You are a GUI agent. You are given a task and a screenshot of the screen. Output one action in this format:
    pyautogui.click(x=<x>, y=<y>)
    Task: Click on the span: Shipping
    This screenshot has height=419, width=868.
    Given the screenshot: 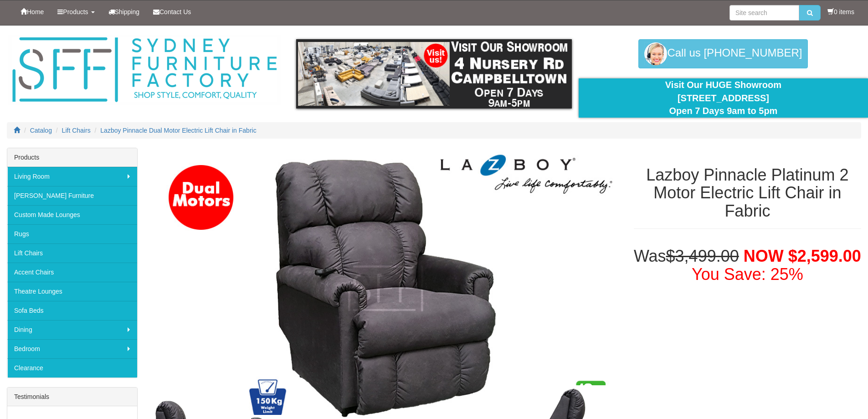 What is the action you would take?
    pyautogui.click(x=127, y=12)
    